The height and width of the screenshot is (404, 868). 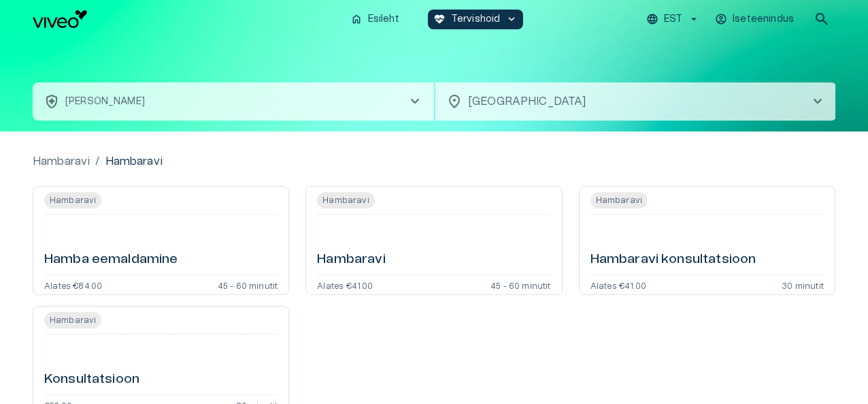 What do you see at coordinates (454, 101) in the screenshot?
I see `span: location_on` at bounding box center [454, 101].